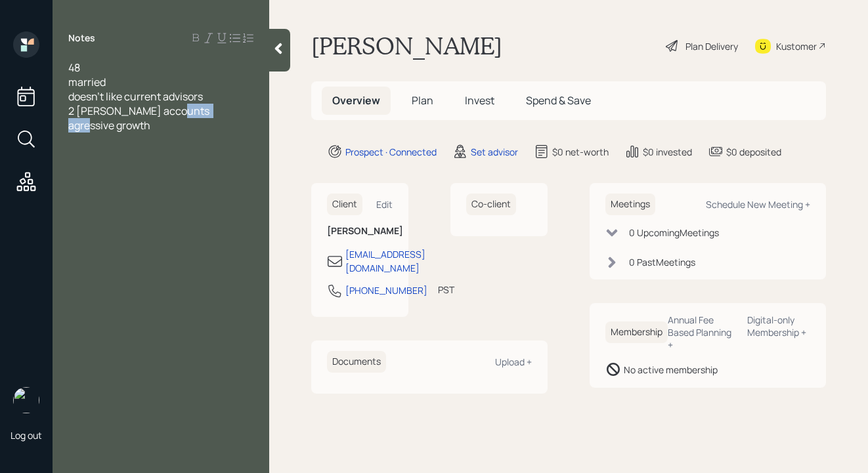 This screenshot has height=473, width=868. What do you see at coordinates (491, 204) in the screenshot?
I see `h6: Co-client` at bounding box center [491, 204].